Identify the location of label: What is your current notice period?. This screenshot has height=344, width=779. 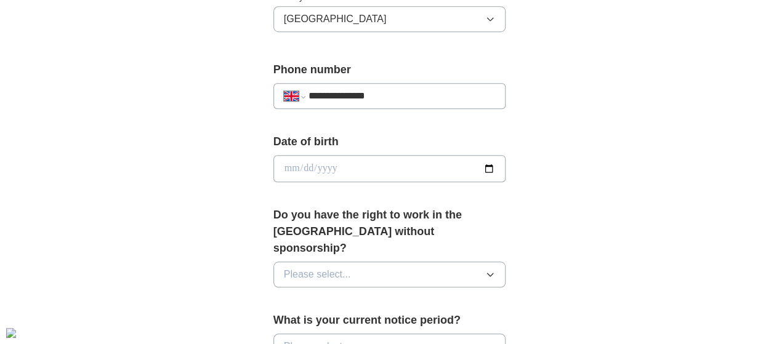
(390, 320).